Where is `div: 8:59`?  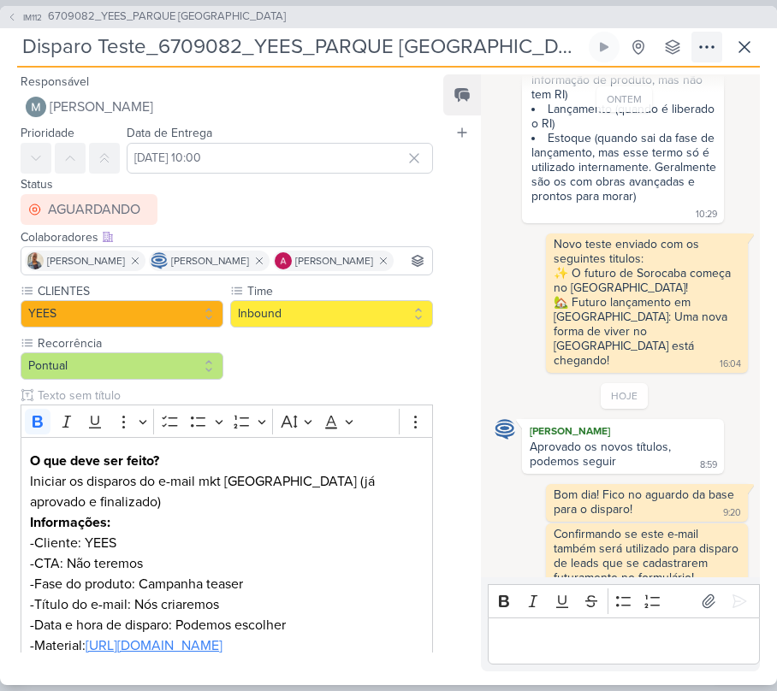
div: 8:59 is located at coordinates (708, 465).